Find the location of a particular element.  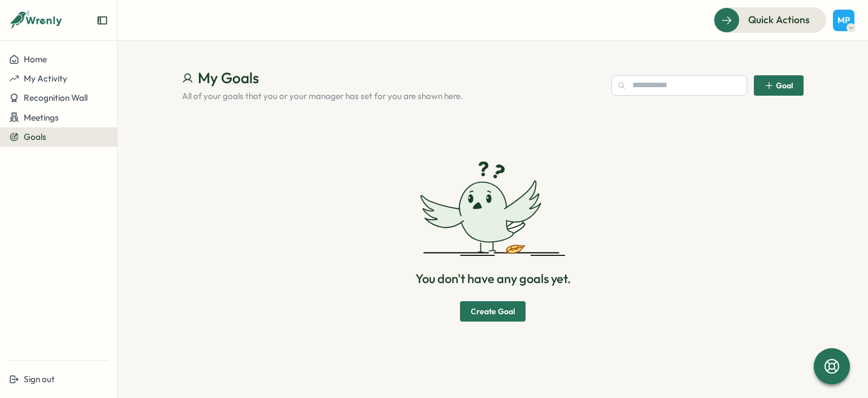

h1: My Goals is located at coordinates (392, 77).